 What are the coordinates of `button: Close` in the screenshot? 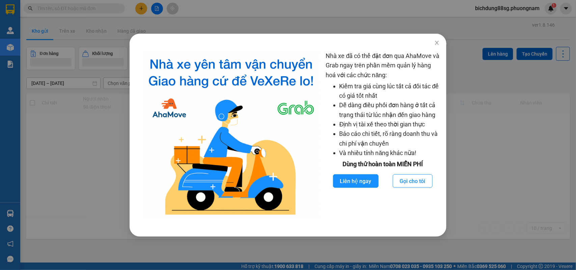 It's located at (437, 43).